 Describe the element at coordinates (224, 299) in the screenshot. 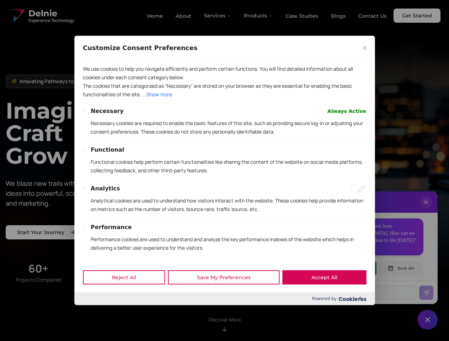

I see `div: Powered by` at that location.